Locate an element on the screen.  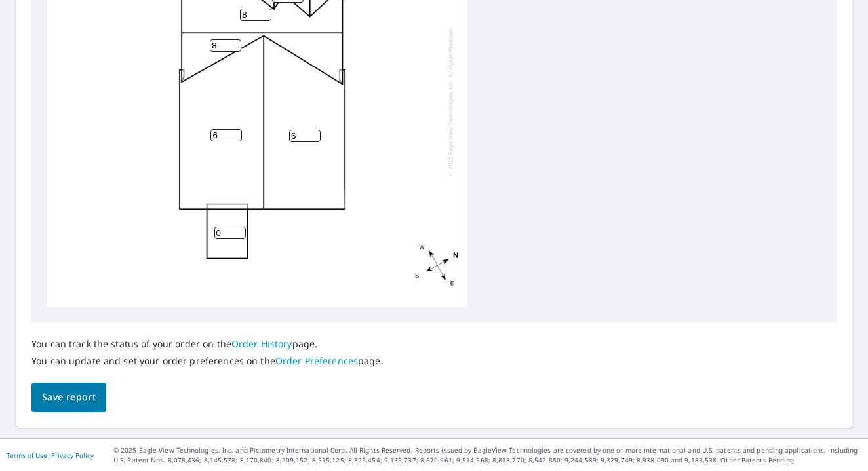
a: Order Preferences is located at coordinates (316, 360).